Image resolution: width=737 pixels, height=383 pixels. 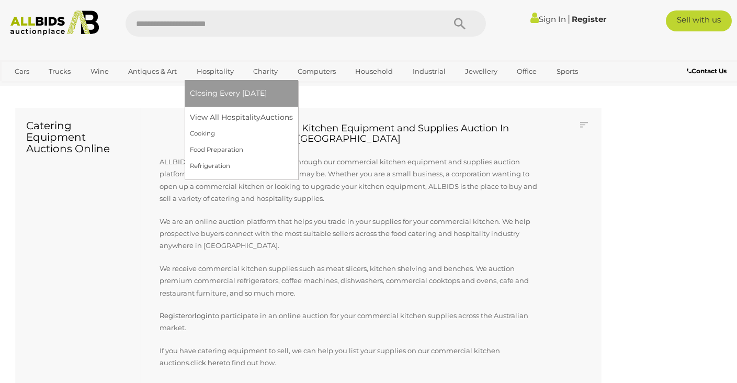 What do you see at coordinates (699, 21) in the screenshot?
I see `a: Sell with us` at bounding box center [699, 21].